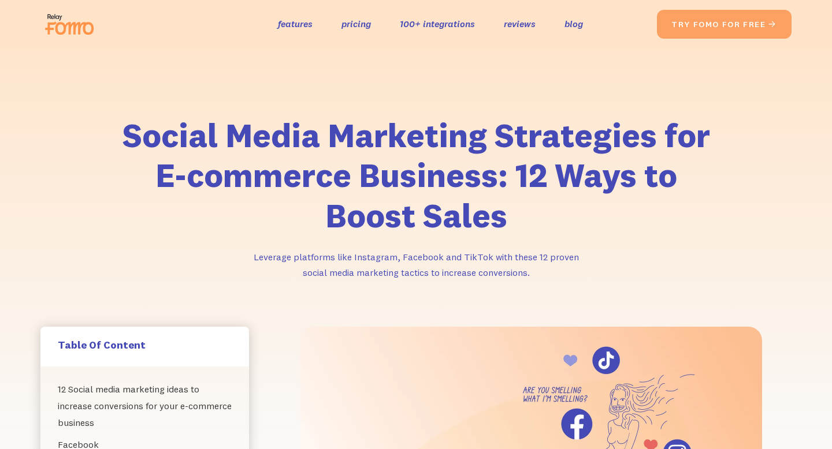  Describe the element at coordinates (144, 345) in the screenshot. I see `h5: Table Of Content` at that location.